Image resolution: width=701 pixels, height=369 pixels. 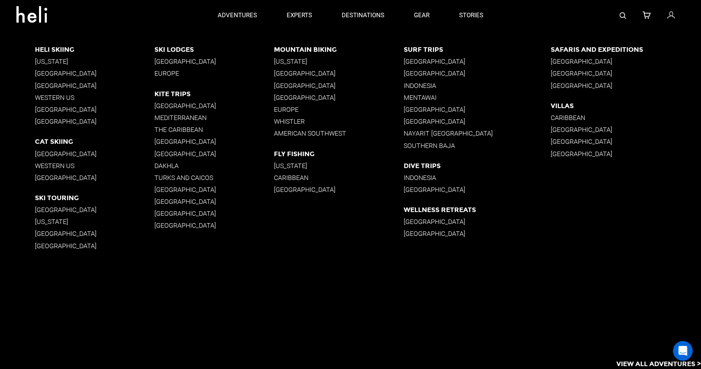 I want to click on p: Dakhla, so click(x=214, y=165).